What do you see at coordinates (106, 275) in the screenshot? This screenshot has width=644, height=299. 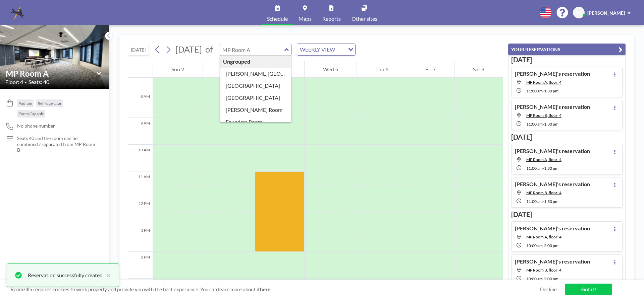 I see `button: close` at bounding box center [106, 275].